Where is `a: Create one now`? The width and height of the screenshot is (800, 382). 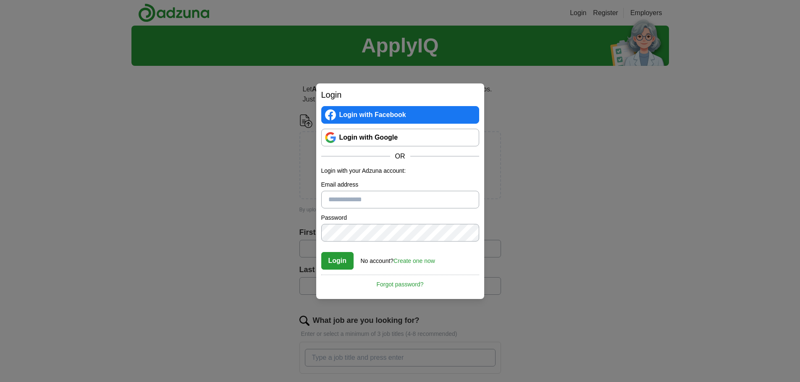
a: Create one now is located at coordinates (414, 261).